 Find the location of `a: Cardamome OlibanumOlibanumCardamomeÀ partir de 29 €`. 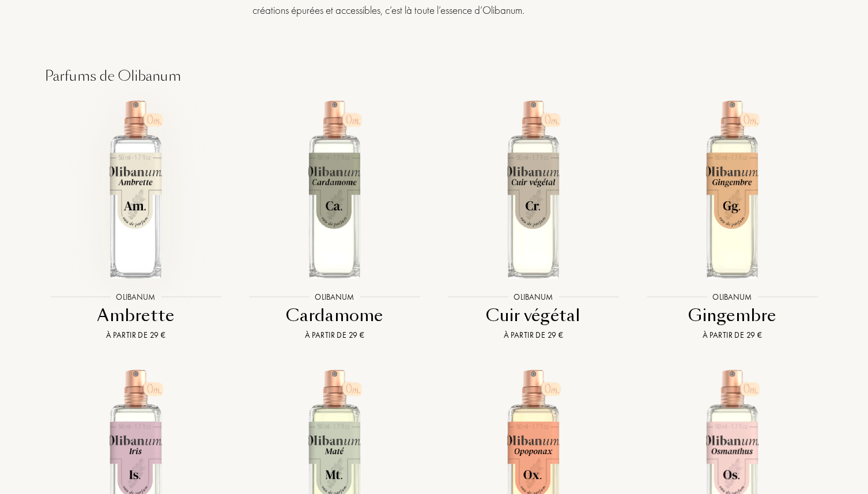

a: Cardamome OlibanumOlibanumCardamomeÀ partir de 29 € is located at coordinates (334, 221).